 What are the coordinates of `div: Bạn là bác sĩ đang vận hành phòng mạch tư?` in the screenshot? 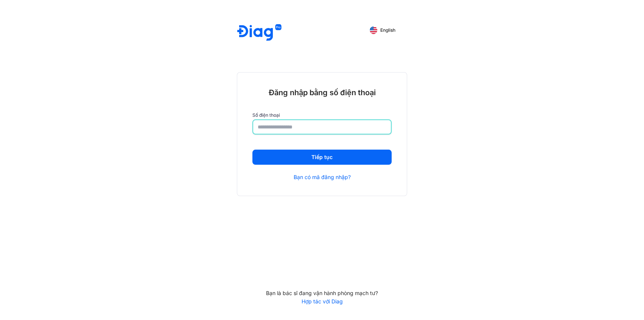 It's located at (322, 293).